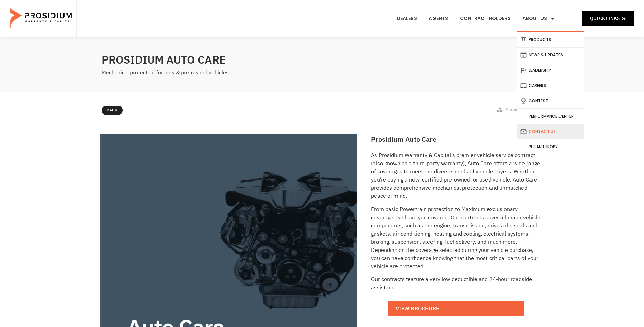 The image size is (644, 327). I want to click on a: Back, so click(112, 110).